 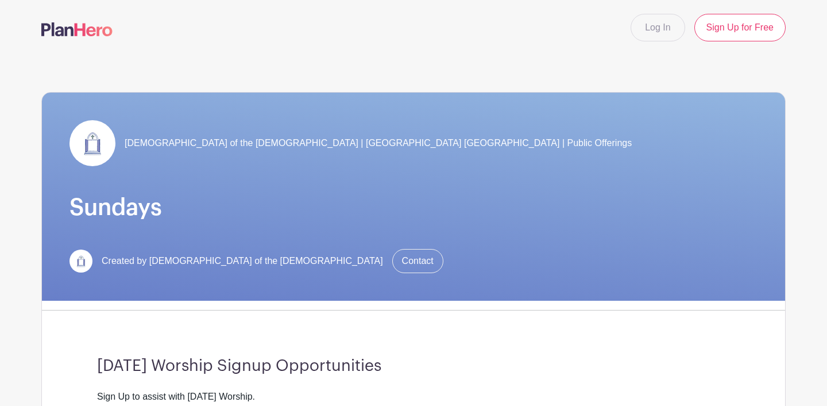 What do you see at coordinates (77, 29) in the screenshot?
I see `img: logo-507f7623f17ff9eddc593b1ce0a138ce2505c220e1c5a4e2b4648c50719b7d32.svg` at bounding box center [77, 29].